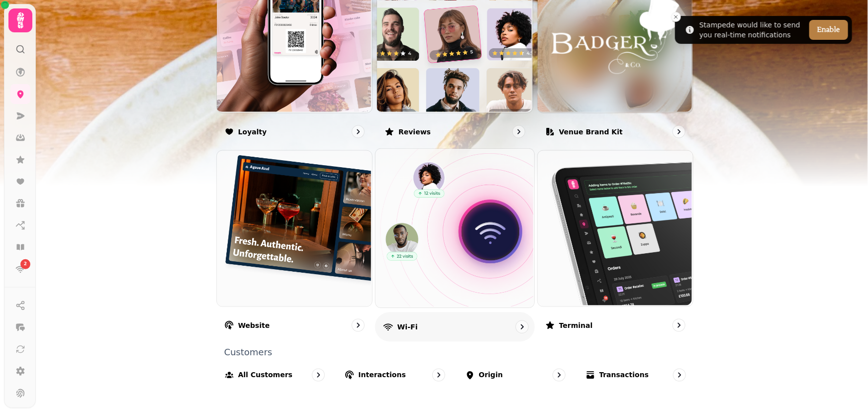 The width and height of the screenshot is (868, 412). What do you see at coordinates (253, 132) in the screenshot?
I see `p: Loyalty` at bounding box center [253, 132].